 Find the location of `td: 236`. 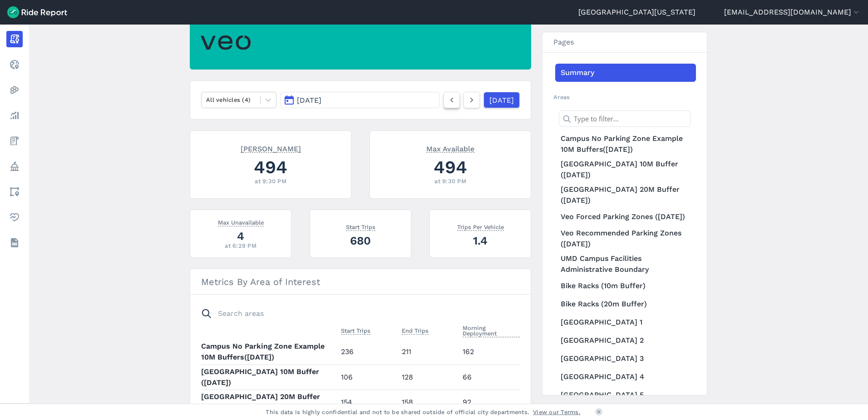

td: 236 is located at coordinates (368, 352).